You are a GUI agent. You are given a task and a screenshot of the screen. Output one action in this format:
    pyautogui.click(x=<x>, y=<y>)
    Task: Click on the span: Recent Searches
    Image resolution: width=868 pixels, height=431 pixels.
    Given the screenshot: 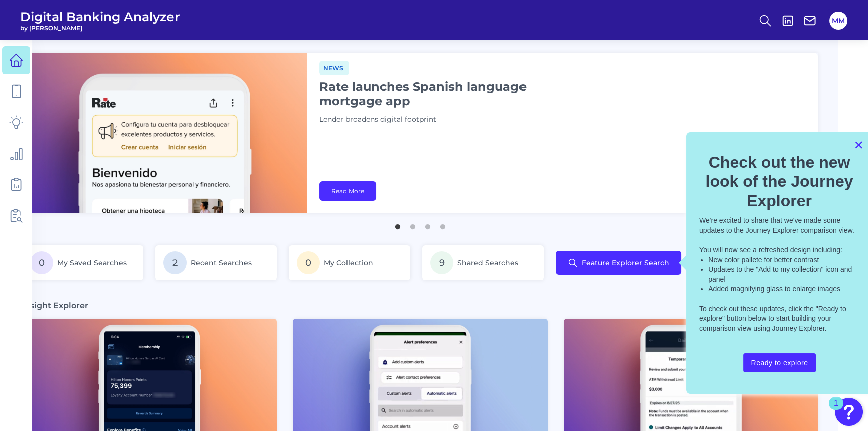 What is the action you would take?
    pyautogui.click(x=221, y=263)
    